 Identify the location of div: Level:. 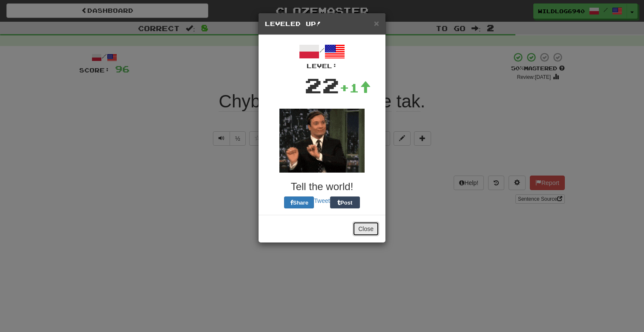
(322, 66).